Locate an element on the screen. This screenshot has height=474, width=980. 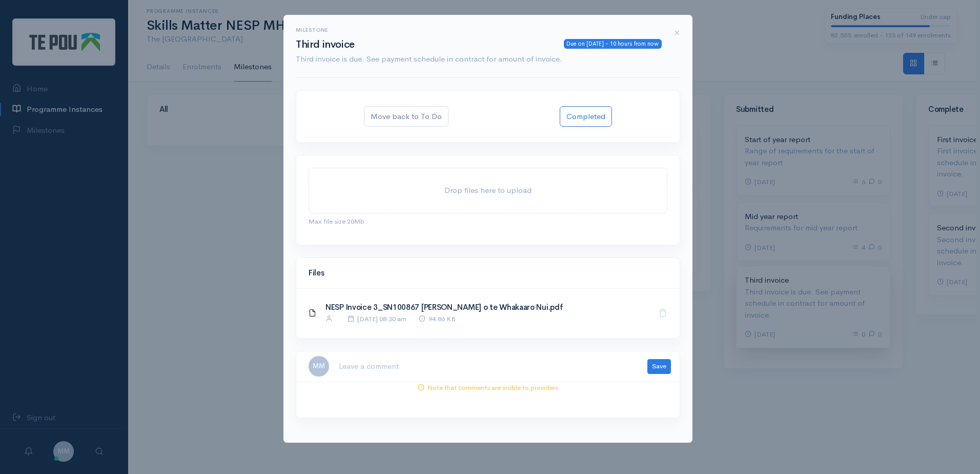
button: Save is located at coordinates (659, 366).